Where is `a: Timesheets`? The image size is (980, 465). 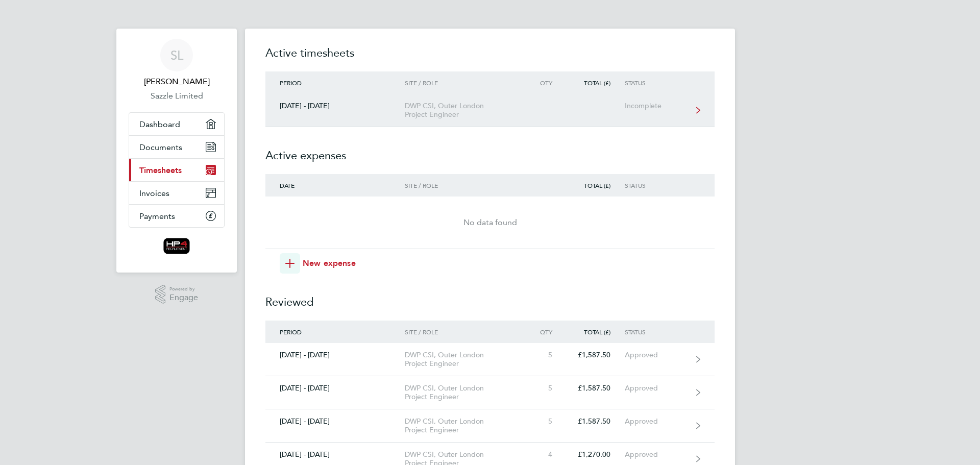
a: Timesheets is located at coordinates (176, 170).